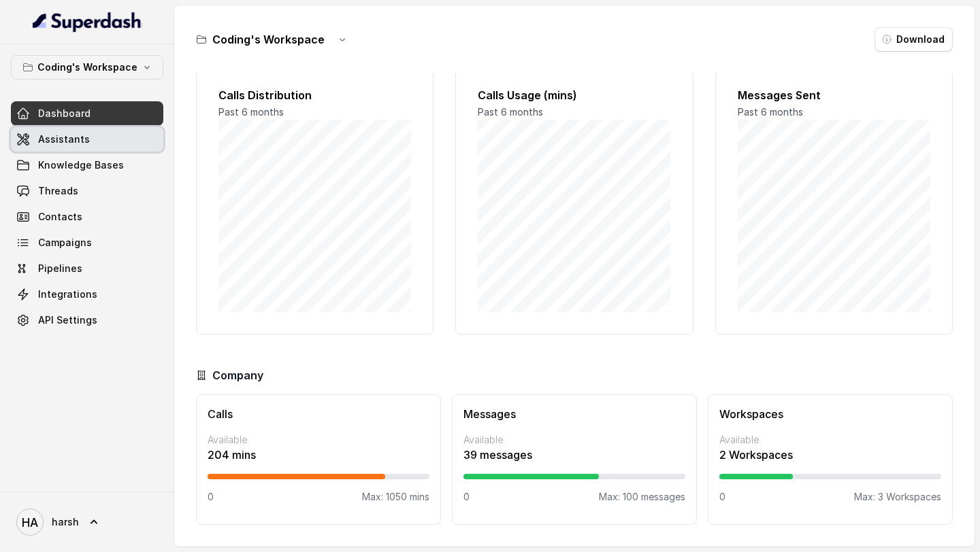 This screenshot has height=552, width=980. What do you see at coordinates (87, 139) in the screenshot?
I see `a: Assistants` at bounding box center [87, 139].